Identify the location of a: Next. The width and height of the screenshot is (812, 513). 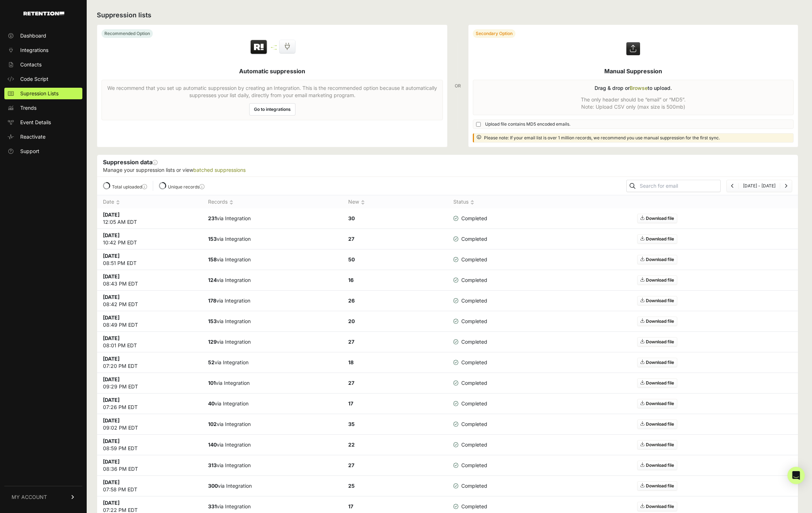
(786, 185).